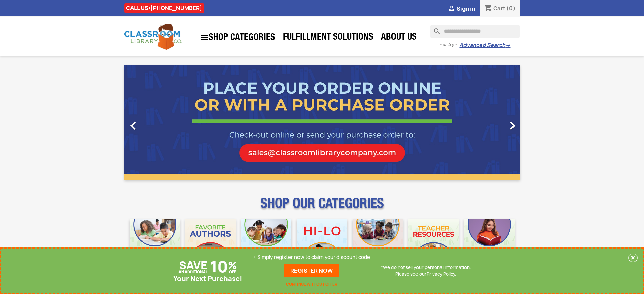 The image size is (644, 294). What do you see at coordinates (499, 8) in the screenshot?
I see `span: Cart` at bounding box center [499, 8].